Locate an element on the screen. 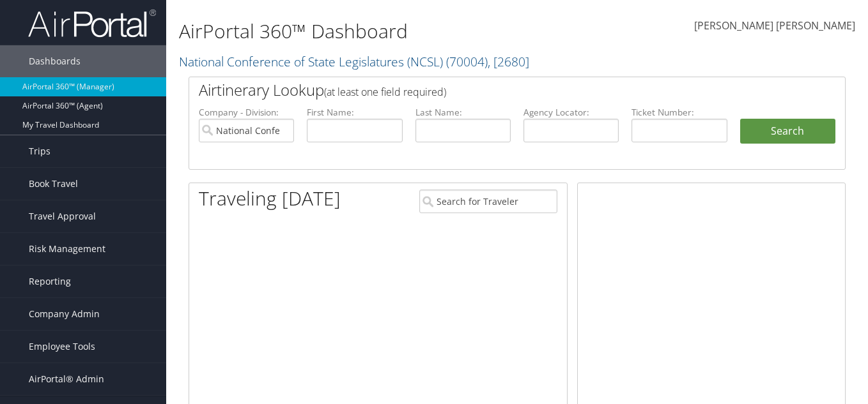  span: (at least one field required) is located at coordinates (384, 92).